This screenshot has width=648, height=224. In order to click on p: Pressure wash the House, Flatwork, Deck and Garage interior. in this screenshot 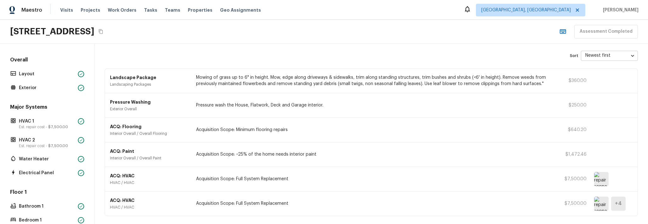, I will do `click(373, 105)`.